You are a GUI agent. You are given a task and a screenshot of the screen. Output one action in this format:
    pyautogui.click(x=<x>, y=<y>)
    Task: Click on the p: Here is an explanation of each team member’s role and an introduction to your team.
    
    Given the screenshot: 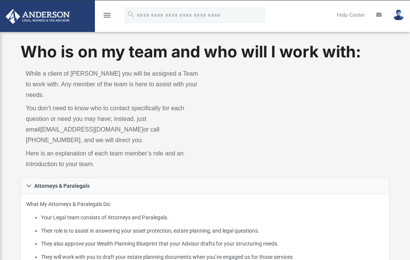 What is the action you would take?
    pyautogui.click(x=113, y=159)
    